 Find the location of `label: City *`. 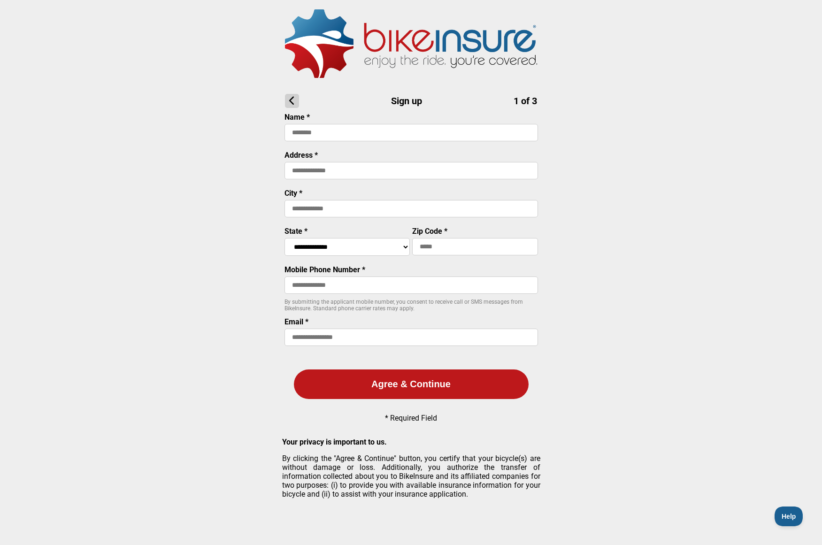

label: City * is located at coordinates (293, 193).